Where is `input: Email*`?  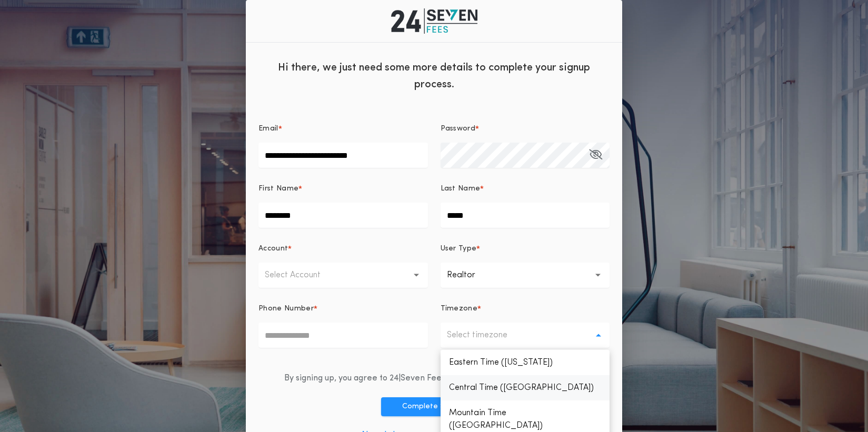 input: Email* is located at coordinates (343, 155).